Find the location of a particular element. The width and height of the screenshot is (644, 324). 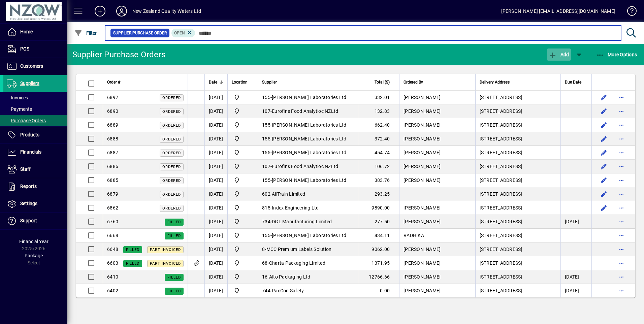

div: Supplier Purchase Orders is located at coordinates (119, 54).